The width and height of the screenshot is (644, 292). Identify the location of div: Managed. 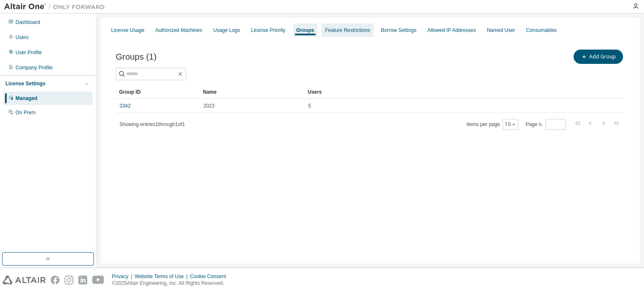
(27, 98).